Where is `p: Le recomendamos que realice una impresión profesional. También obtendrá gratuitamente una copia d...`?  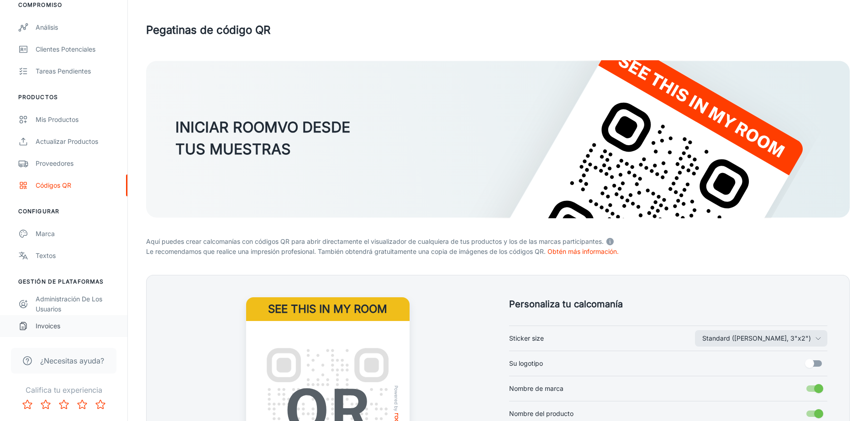
p: Le recomendamos que realice una impresión profesional. También obtendrá gratuitamente una copia d... is located at coordinates (498, 251).